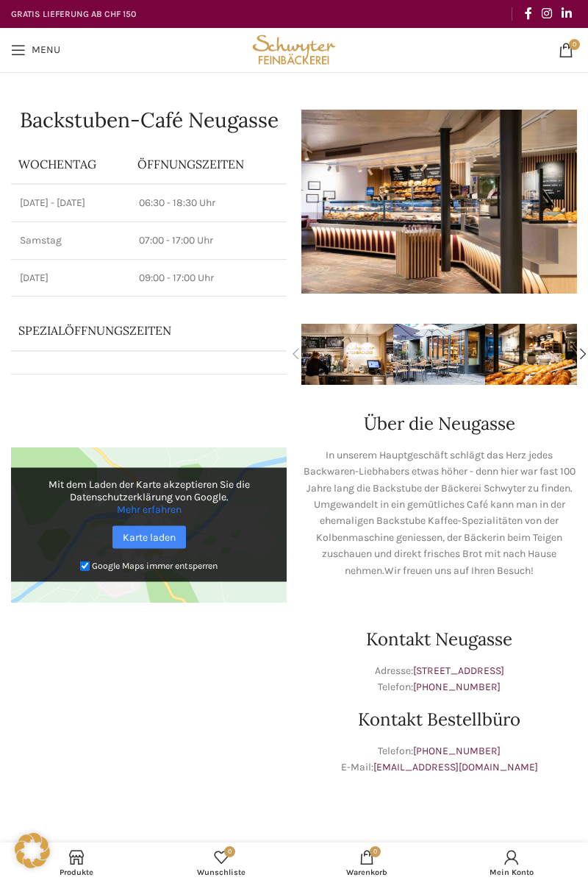  Describe the element at coordinates (367, 863) in the screenshot. I see `a: 0 Warenkorb` at that location.